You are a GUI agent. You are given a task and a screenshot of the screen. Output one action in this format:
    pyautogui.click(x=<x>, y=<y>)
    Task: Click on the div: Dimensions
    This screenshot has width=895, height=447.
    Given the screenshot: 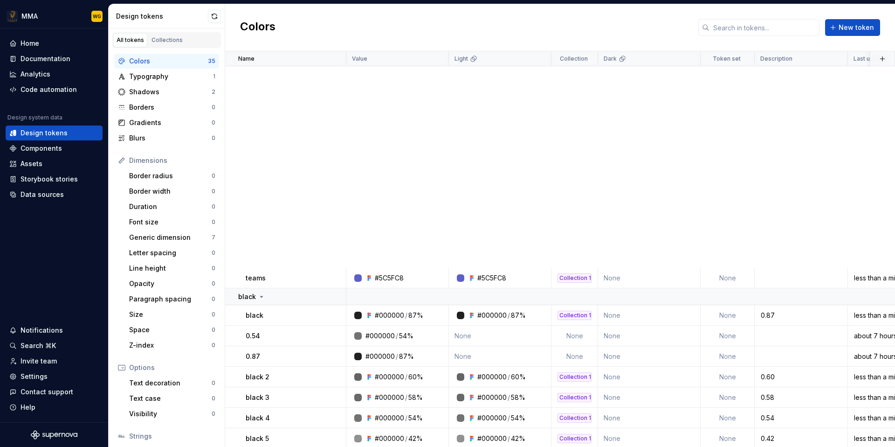 What is the action you would take?
    pyautogui.click(x=172, y=160)
    